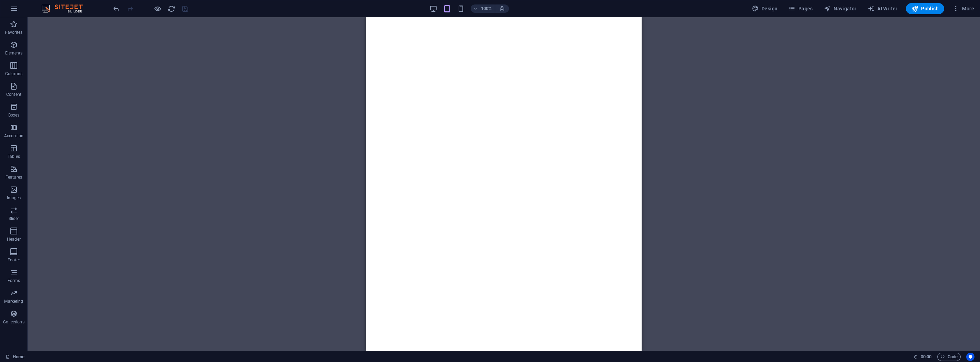 Image resolution: width=980 pixels, height=362 pixels. Describe the element at coordinates (949, 357) in the screenshot. I see `span: Code` at that location.